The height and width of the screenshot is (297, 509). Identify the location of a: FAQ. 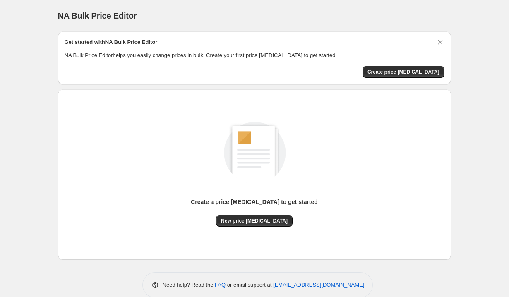
(220, 285).